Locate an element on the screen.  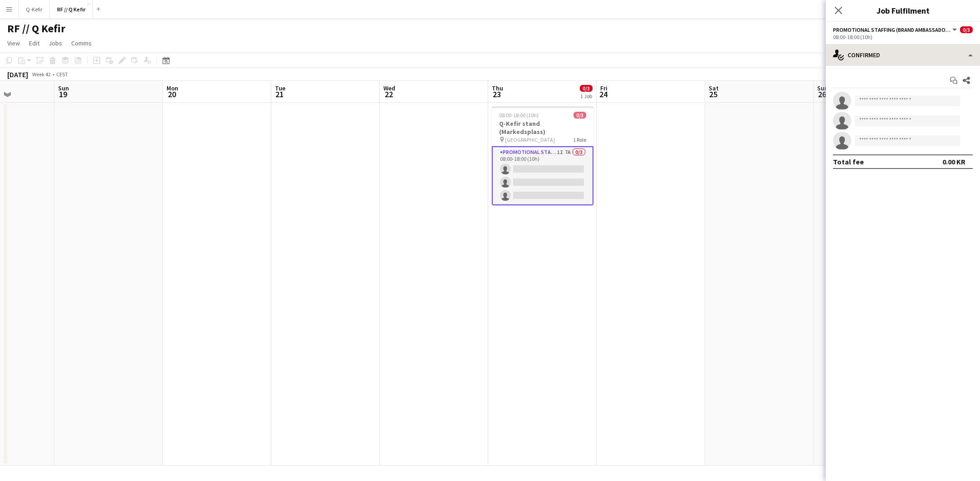
a: Comms is located at coordinates (82, 43).